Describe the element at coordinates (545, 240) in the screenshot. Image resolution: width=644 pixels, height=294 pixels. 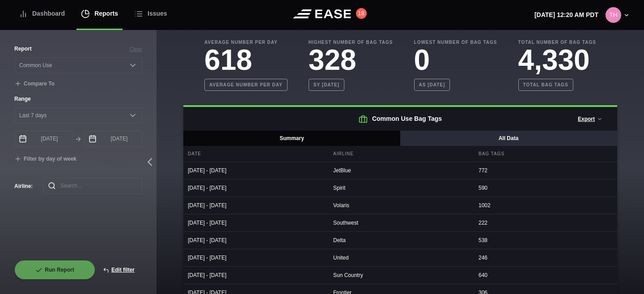
I see `div: 538` at that location.